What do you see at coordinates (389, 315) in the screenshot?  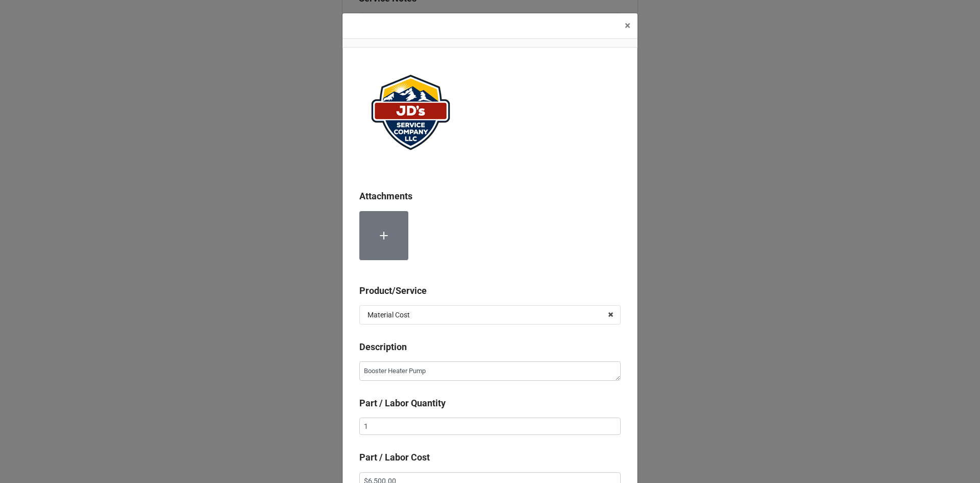 I see `div: Material Cost` at bounding box center [389, 315].